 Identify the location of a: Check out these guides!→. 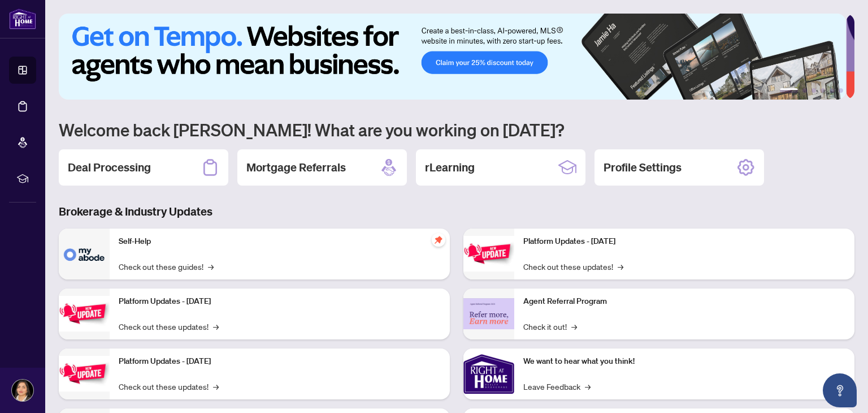
(166, 266).